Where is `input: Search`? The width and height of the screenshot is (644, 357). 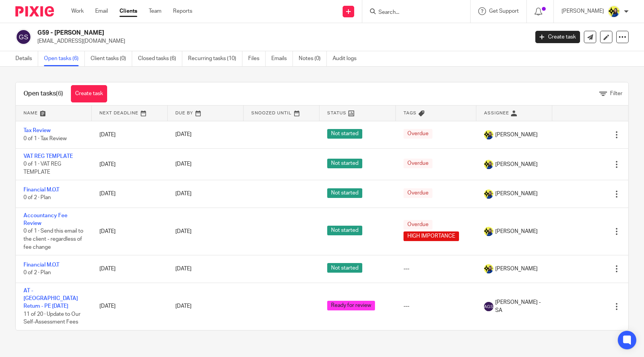 input: Search is located at coordinates (413, 13).